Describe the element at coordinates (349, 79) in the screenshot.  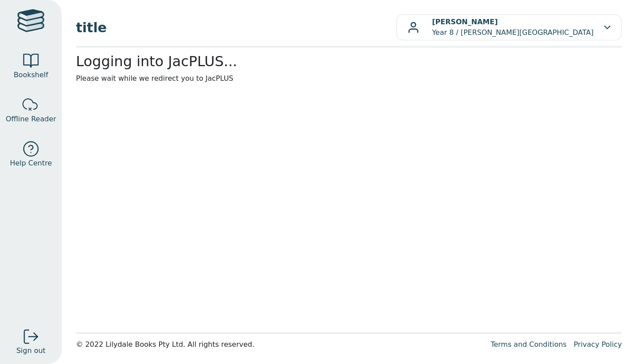
I see `p: Please wait while we redirect you to JacPLUS` at that location.